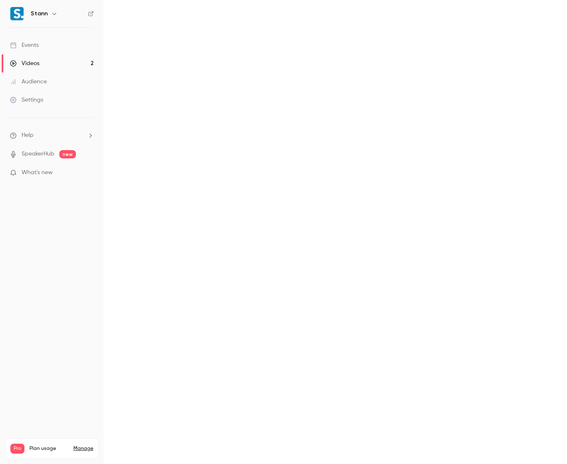 Image resolution: width=567 pixels, height=464 pixels. I want to click on div: Events, so click(24, 45).